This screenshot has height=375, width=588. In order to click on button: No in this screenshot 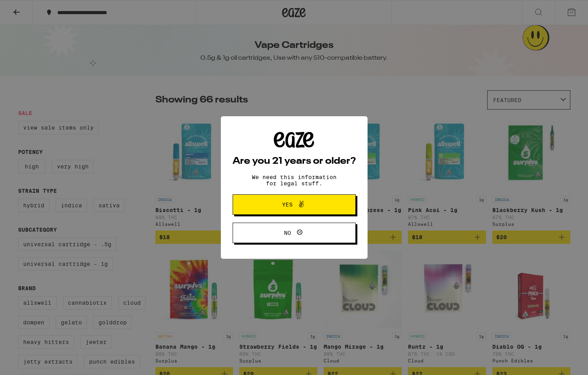, I will do `click(294, 233)`.